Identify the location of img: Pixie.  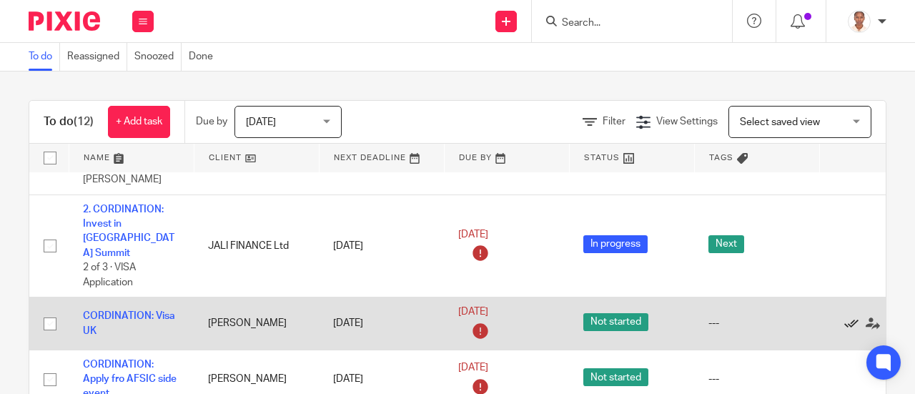
(64, 21).